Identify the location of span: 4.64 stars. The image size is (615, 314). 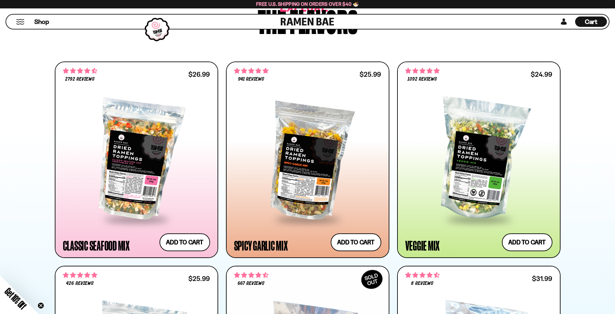
(251, 275).